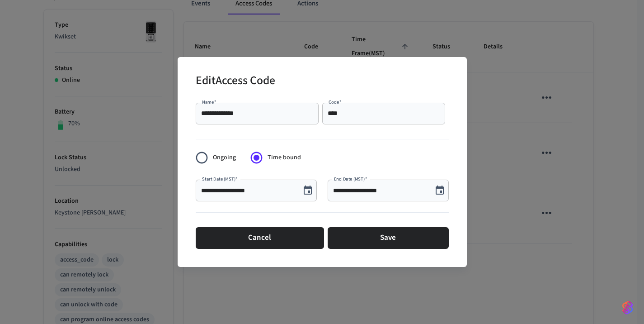 This screenshot has width=644, height=324. Describe the element at coordinates (236, 82) in the screenshot. I see `h2: Edit Access Code` at that location.